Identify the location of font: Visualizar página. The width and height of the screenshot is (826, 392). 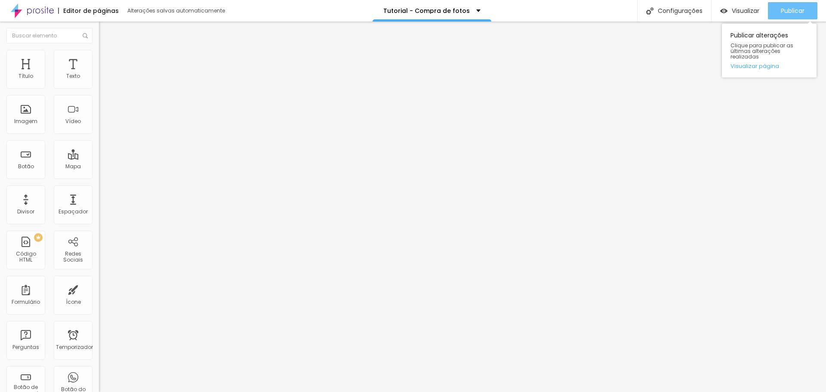
(754, 66).